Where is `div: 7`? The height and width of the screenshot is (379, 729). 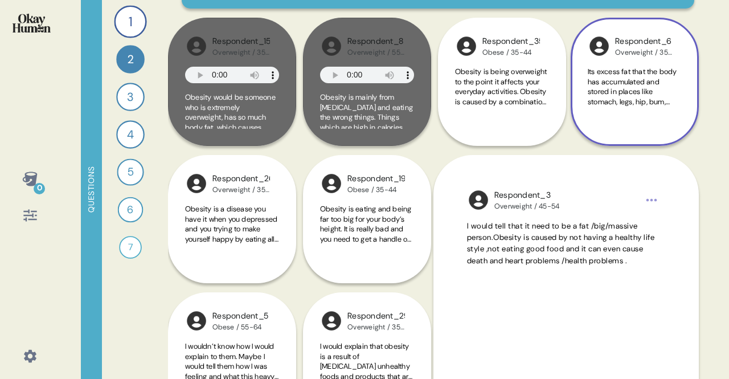
div: 7 is located at coordinates (130, 247).